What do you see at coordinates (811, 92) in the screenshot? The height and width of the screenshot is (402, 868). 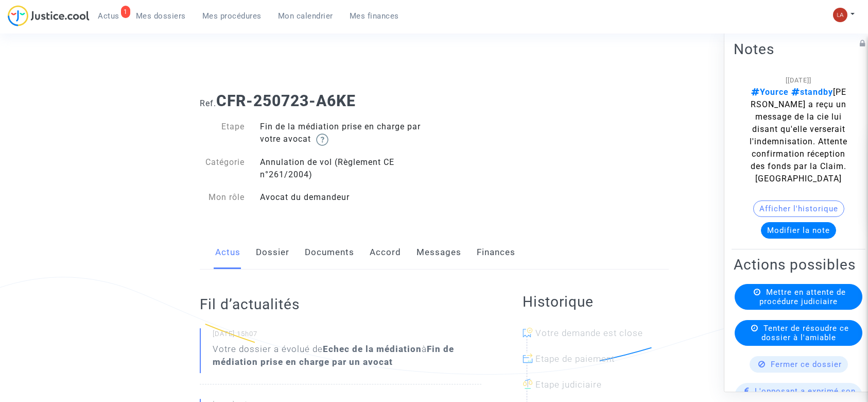 I see `span: standby` at bounding box center [811, 92].